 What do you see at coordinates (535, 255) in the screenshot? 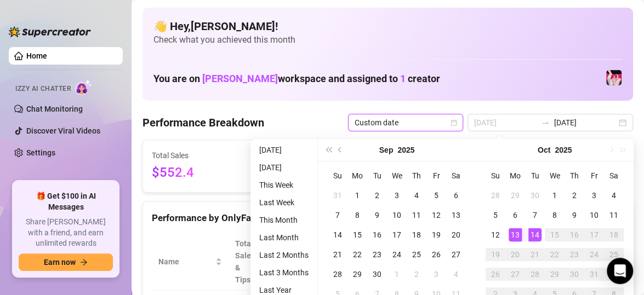
I see `td: 2025-10-21` at bounding box center [535, 255].